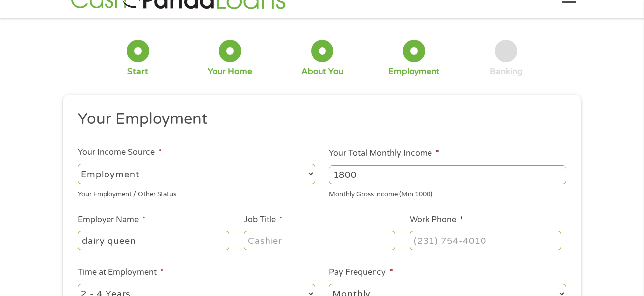  I want to click on div: Employment, so click(414, 71).